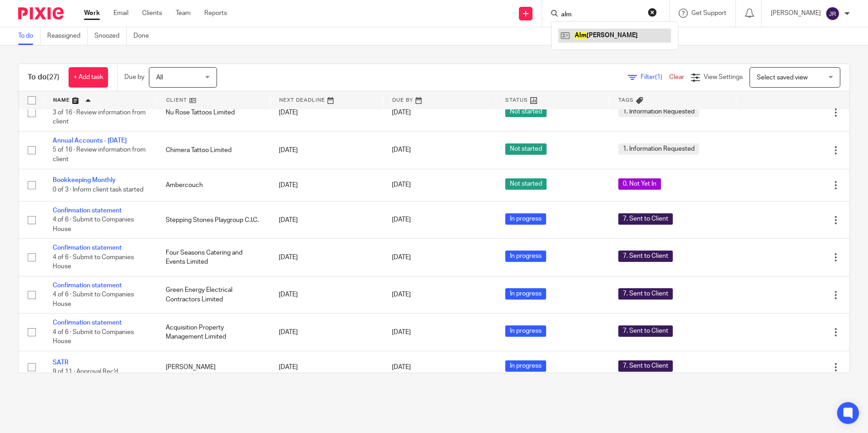 The width and height of the screenshot is (868, 433). What do you see at coordinates (653, 13) in the screenshot?
I see `button: Clear` at bounding box center [653, 13].